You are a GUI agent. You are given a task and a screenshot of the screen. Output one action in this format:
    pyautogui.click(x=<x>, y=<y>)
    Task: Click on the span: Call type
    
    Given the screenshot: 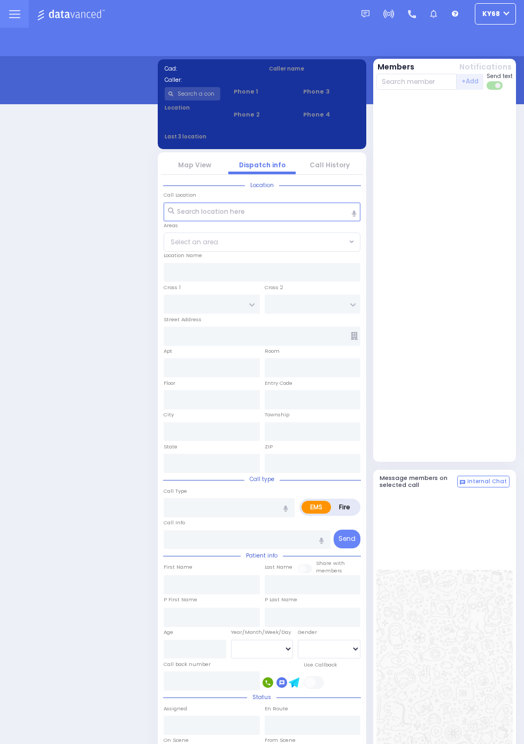 What is the action you would take?
    pyautogui.click(x=262, y=479)
    